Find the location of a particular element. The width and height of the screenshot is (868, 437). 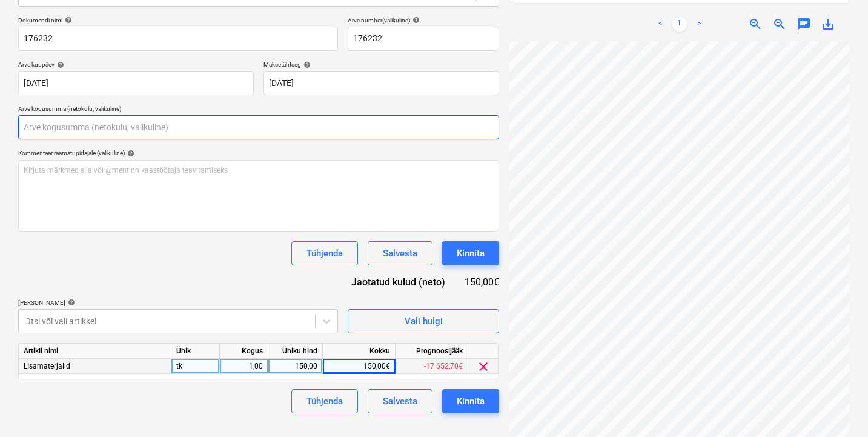

a: Page 1 is your current page is located at coordinates (680, 24).